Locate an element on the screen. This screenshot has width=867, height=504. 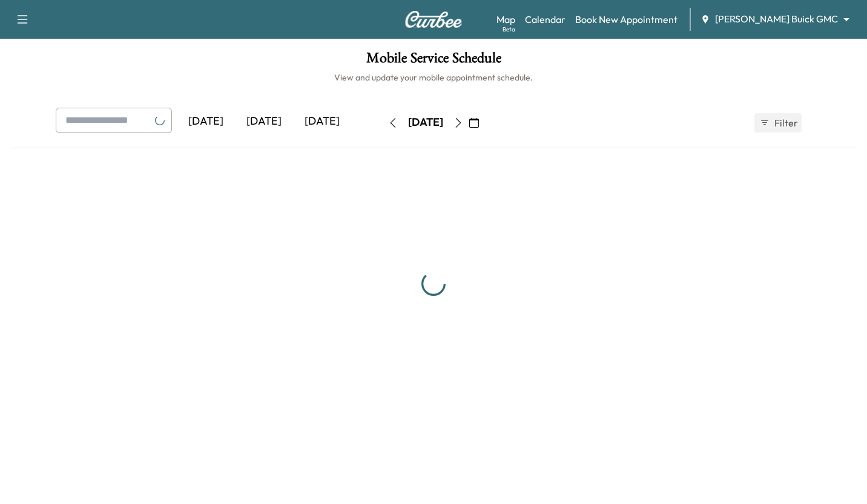
button: Filter is located at coordinates (778, 123).